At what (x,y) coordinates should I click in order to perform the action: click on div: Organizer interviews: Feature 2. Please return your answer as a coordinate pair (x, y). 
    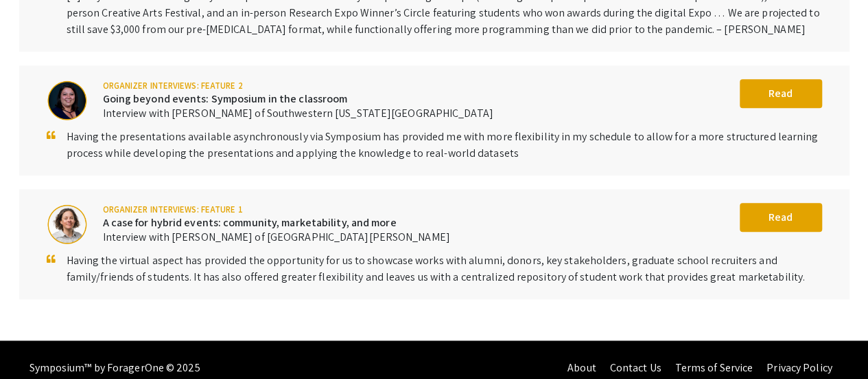
    Looking at the image, I should click on (298, 85).